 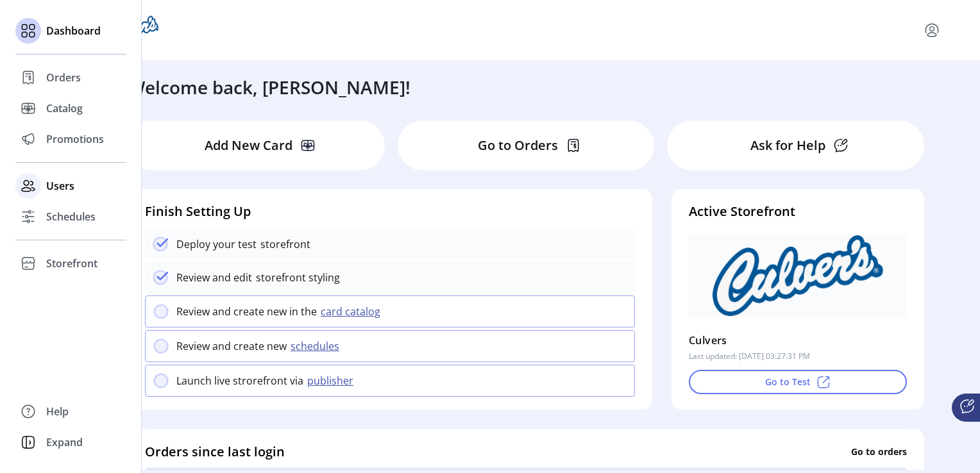 I want to click on button: Go to Test, so click(x=798, y=382).